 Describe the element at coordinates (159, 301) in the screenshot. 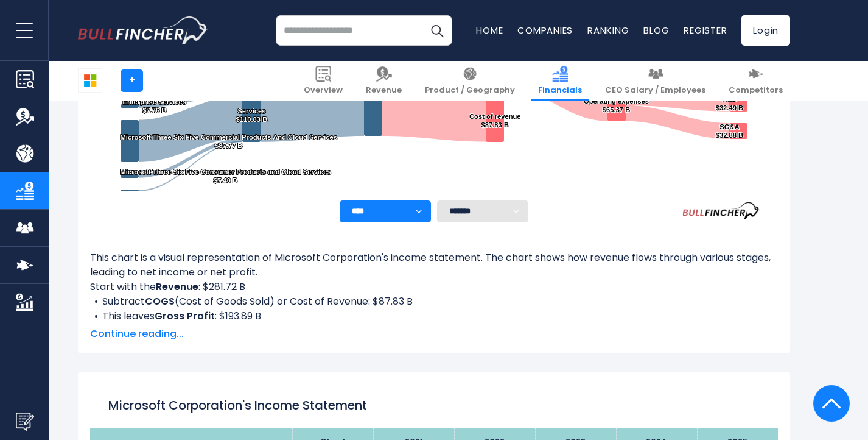

I see `b: COGS` at that location.